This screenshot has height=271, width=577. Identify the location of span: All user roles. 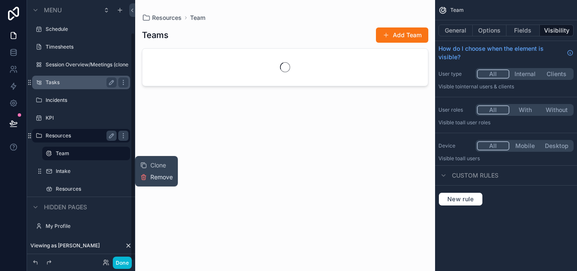
(475, 122).